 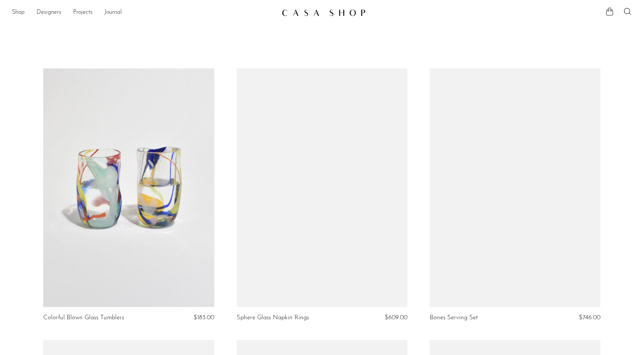 I want to click on a: Shop, so click(x=18, y=13).